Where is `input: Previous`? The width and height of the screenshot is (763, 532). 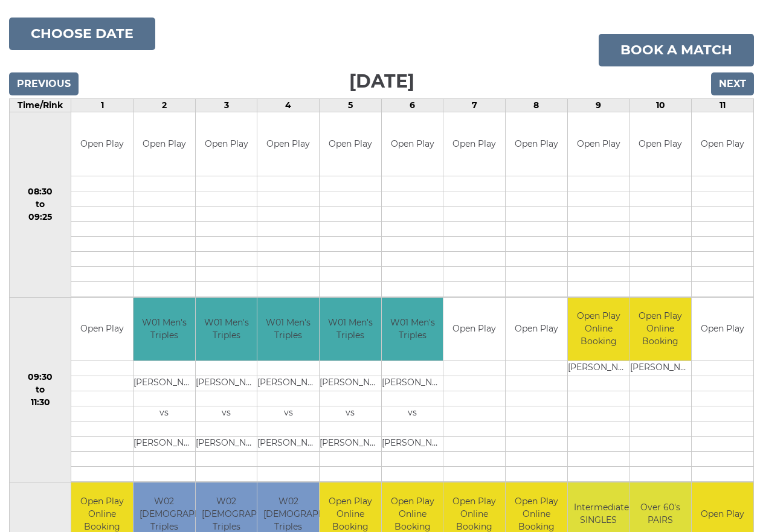
input: Previous is located at coordinates (44, 84).